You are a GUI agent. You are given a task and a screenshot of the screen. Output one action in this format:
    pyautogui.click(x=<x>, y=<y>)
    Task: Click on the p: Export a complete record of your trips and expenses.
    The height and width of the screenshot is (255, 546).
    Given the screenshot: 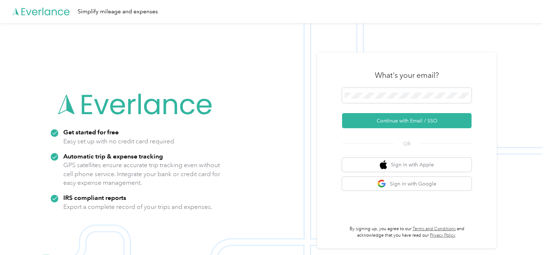 What is the action you would take?
    pyautogui.click(x=138, y=207)
    